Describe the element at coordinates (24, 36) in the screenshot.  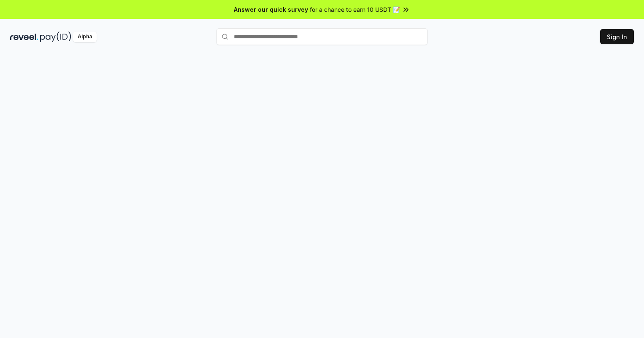
I see `img: reveel_dark` at that location.